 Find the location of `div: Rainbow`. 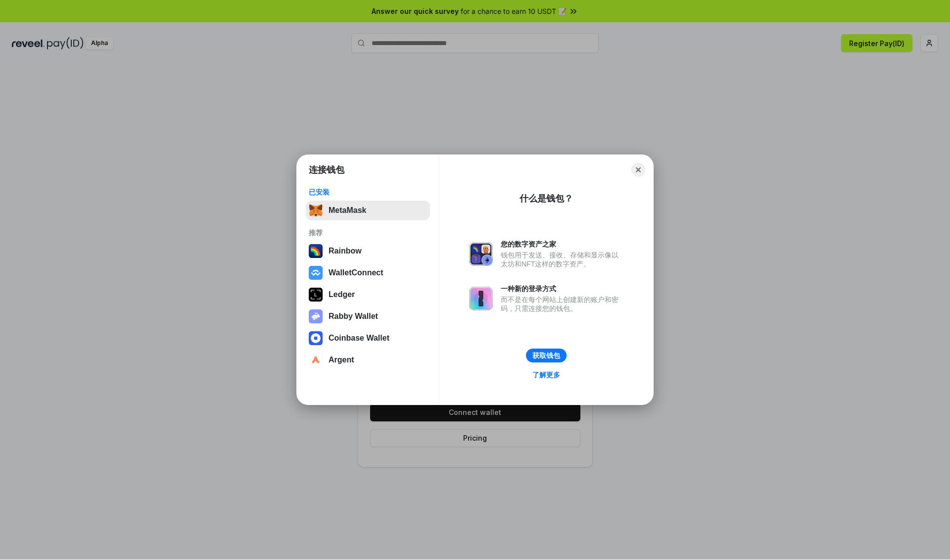

div: Rainbow is located at coordinates (345, 251).